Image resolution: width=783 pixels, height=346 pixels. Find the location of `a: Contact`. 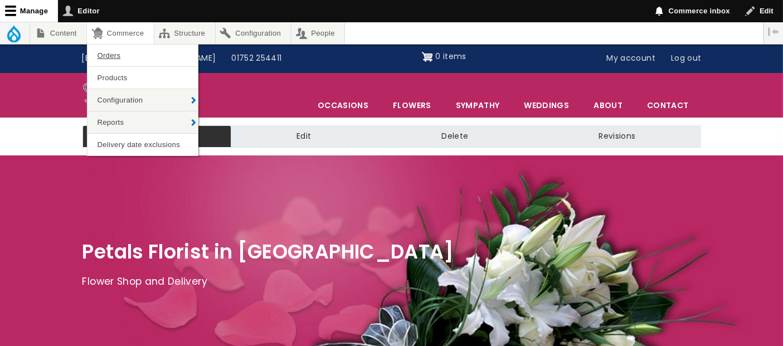

a: Contact is located at coordinates (668, 105).